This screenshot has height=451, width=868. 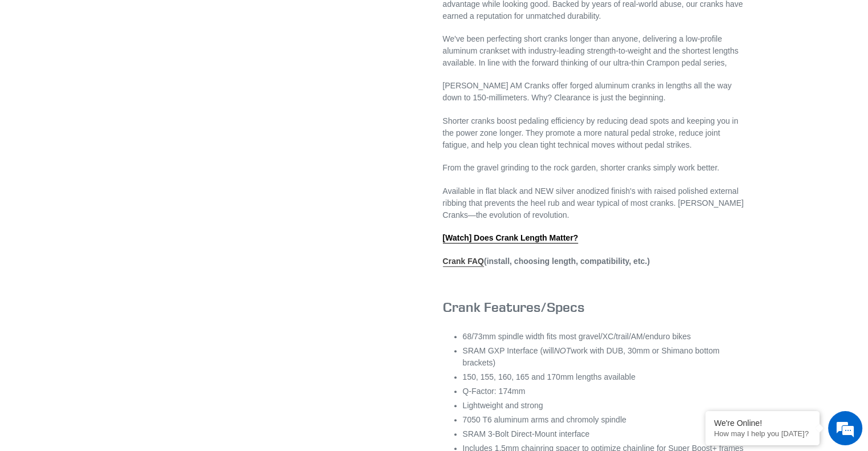 What do you see at coordinates (604, 336) in the screenshot?
I see `li: 68/73mm spindle width fits most gravel/XC/trail/AM/enduro bikes` at bounding box center [604, 336].